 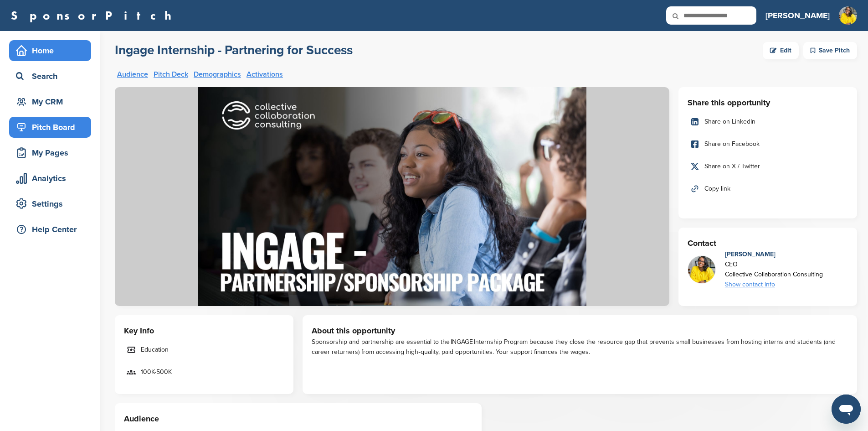 I want to click on img: Sponsorpitch &, so click(x=392, y=196).